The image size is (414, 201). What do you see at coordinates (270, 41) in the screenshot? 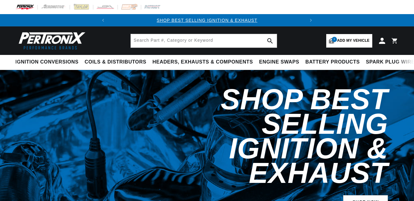
I see `button: search button` at bounding box center [270, 41].